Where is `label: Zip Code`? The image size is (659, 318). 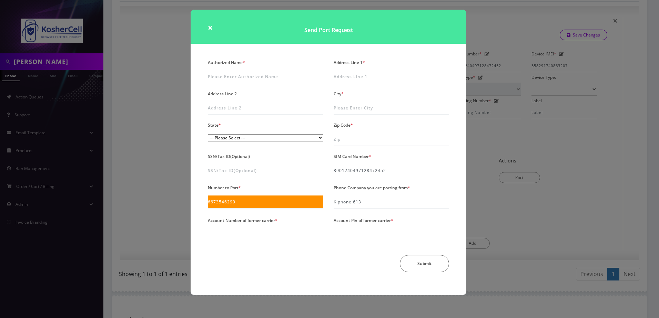
label: Zip Code is located at coordinates (343, 125).